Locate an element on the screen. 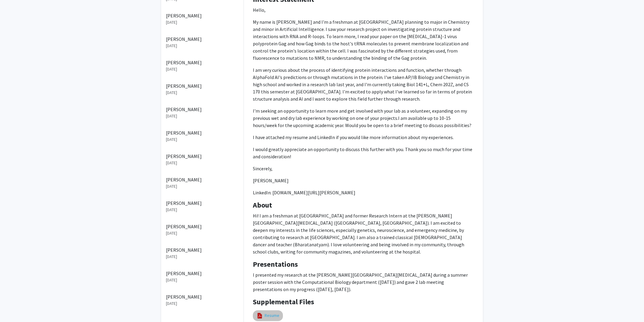  p: I am very curious about the process of identifying protein interactions and function, whether thr... is located at coordinates (363, 84).